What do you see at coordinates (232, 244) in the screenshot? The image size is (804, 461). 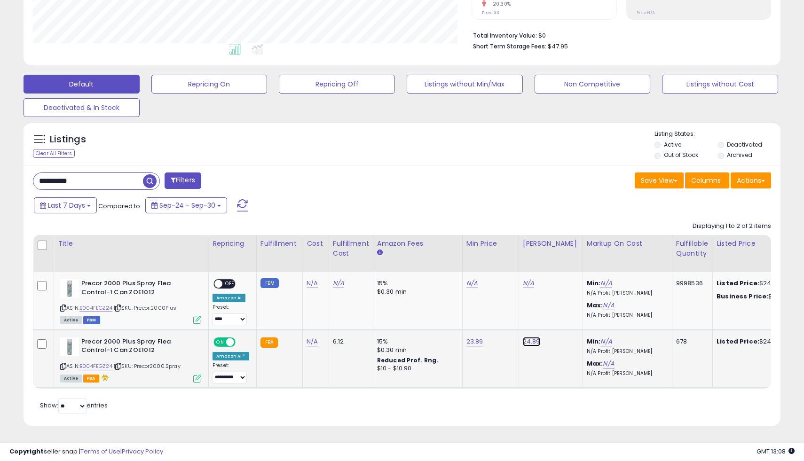 I see `div: Repricing` at bounding box center [232, 244].